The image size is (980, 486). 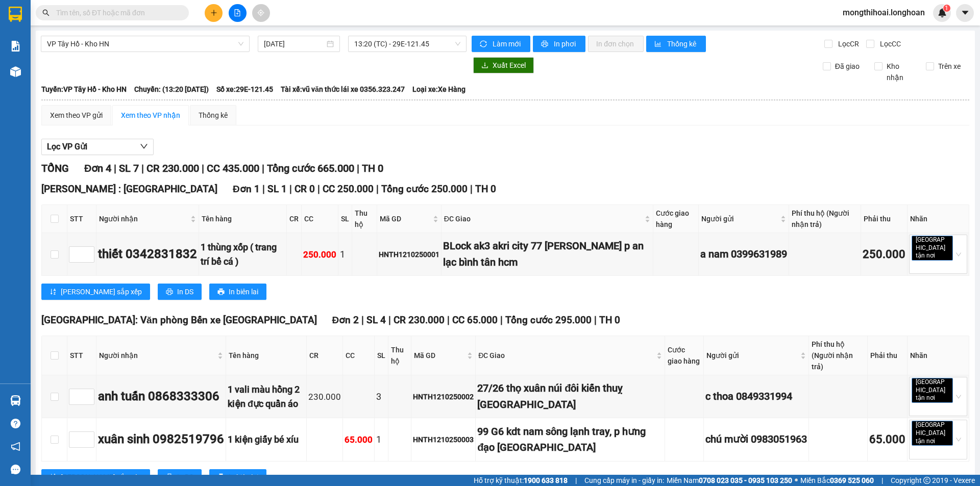 What do you see at coordinates (744, 254) in the screenshot?
I see `div: a nam 0399631989` at bounding box center [744, 254].